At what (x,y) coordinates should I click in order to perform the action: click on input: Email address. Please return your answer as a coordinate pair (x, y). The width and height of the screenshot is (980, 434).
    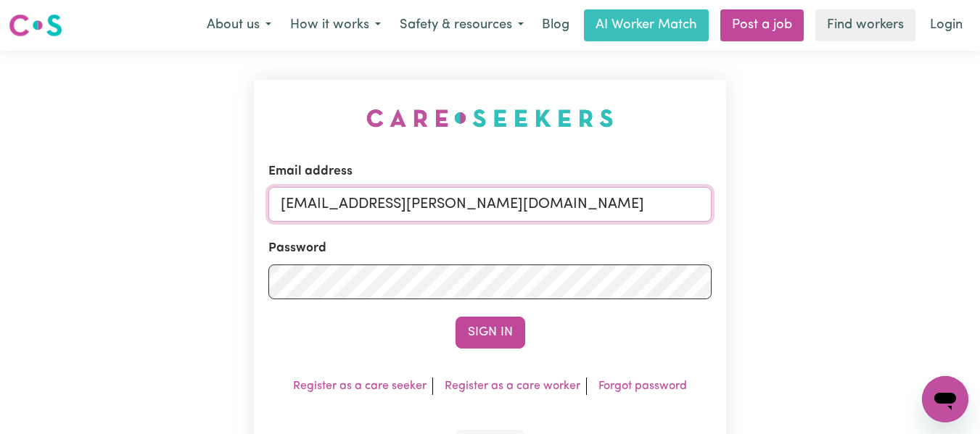
    Looking at the image, I should click on (490, 204).